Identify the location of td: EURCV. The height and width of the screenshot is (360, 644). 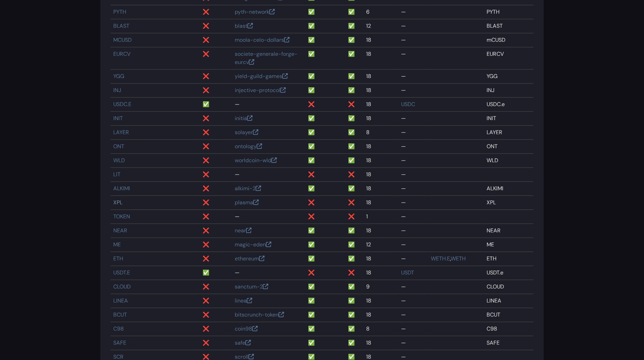
(508, 58).